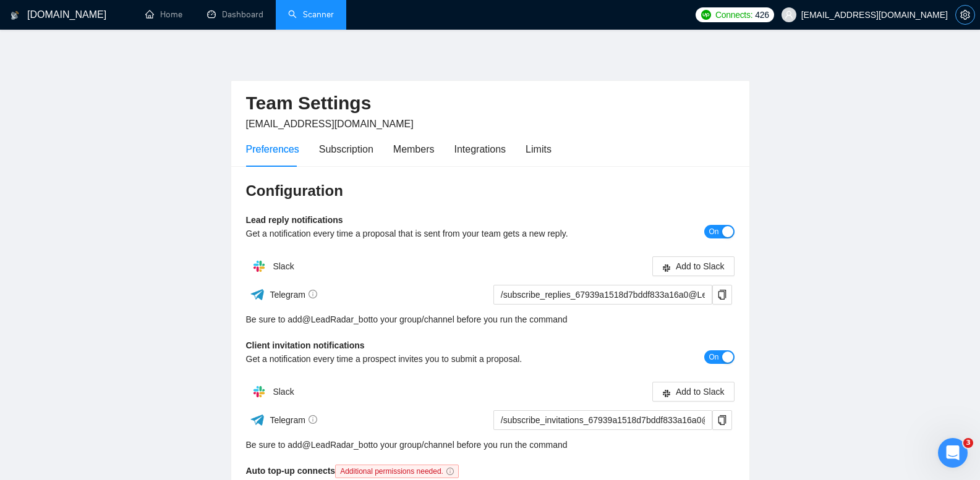  Describe the element at coordinates (965, 15) in the screenshot. I see `a: setting` at that location.